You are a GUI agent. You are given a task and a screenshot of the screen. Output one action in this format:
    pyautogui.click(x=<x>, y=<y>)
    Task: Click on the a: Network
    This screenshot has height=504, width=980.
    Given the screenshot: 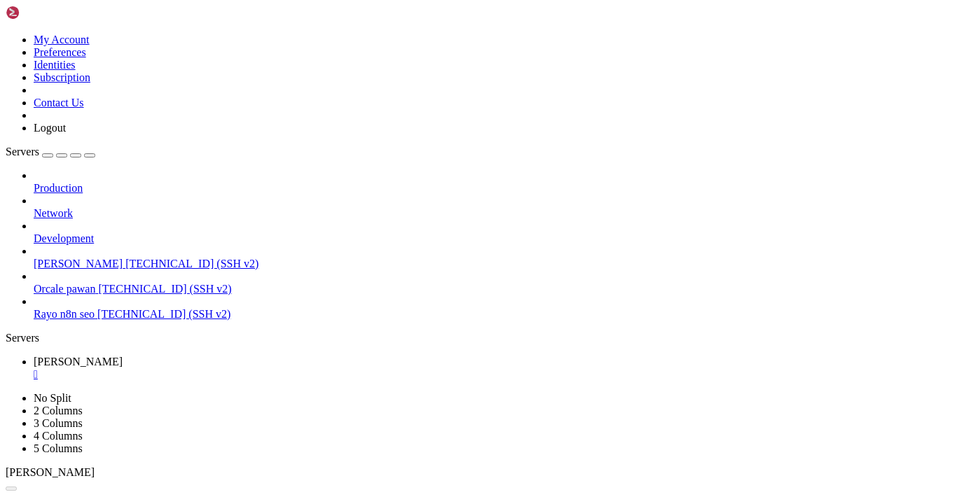 What is the action you would take?
    pyautogui.click(x=504, y=214)
    